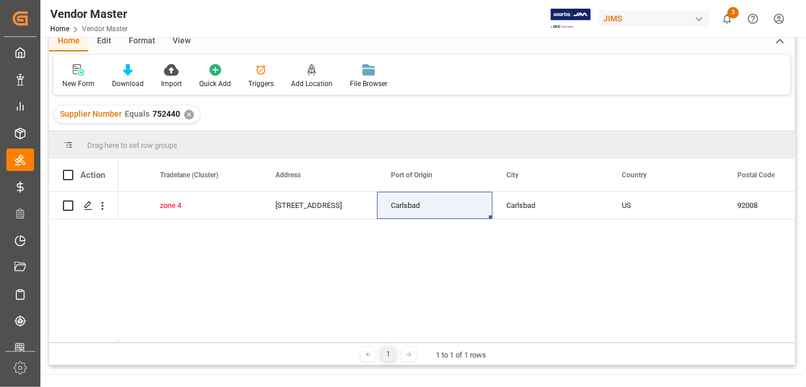  What do you see at coordinates (189, 175) in the screenshot?
I see `span: Tradelane (Cluster)` at bounding box center [189, 175].